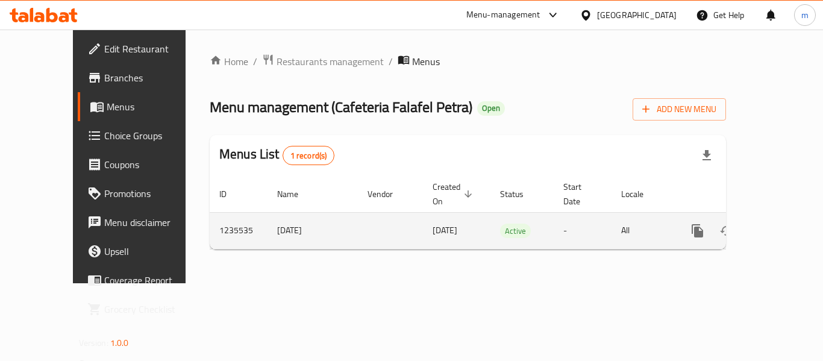  Describe the element at coordinates (679, 109) in the screenshot. I see `button: Add New Menu` at that location.